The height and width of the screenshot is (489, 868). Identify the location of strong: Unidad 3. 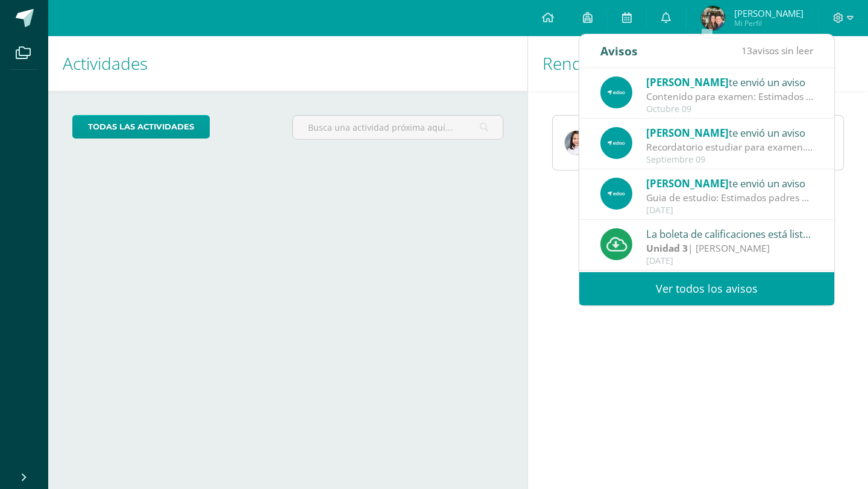
(666, 248).